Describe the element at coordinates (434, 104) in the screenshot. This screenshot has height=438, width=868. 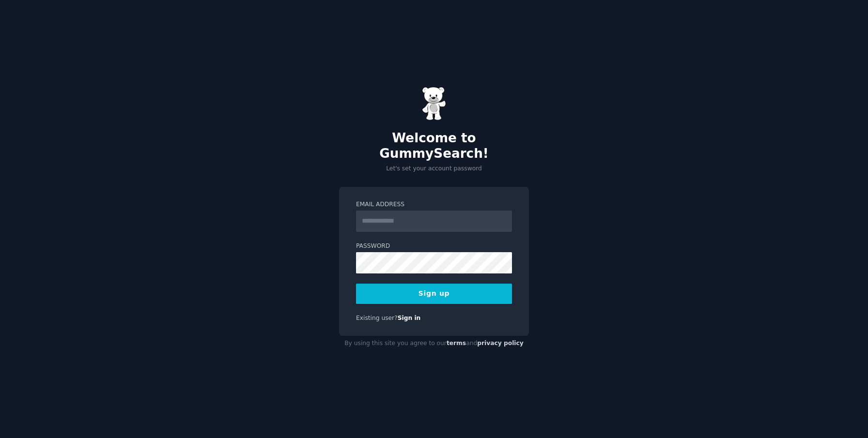
I see `img: Gummy Bear` at that location.